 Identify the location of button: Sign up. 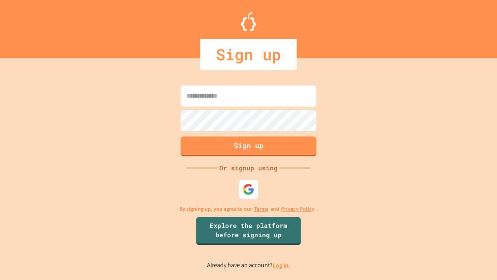
(249, 146).